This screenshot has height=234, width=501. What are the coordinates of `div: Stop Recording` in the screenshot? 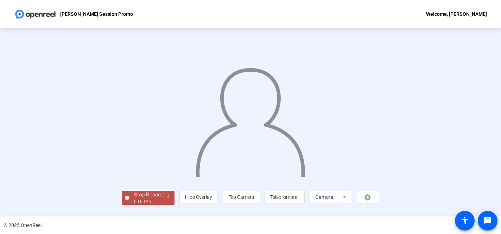 It's located at (152, 195).